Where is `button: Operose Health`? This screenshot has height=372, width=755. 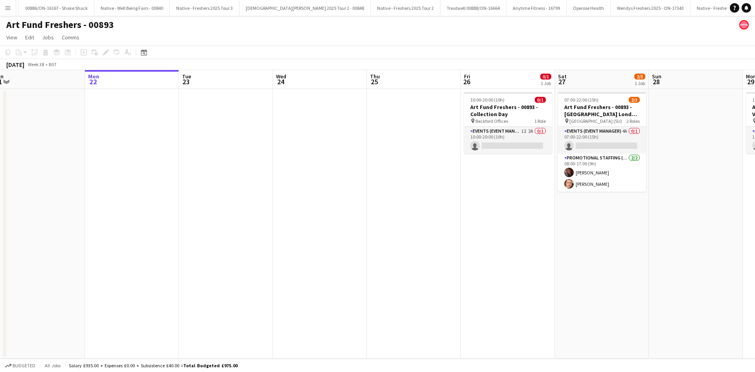 button: Operose Health is located at coordinates (589, 8).